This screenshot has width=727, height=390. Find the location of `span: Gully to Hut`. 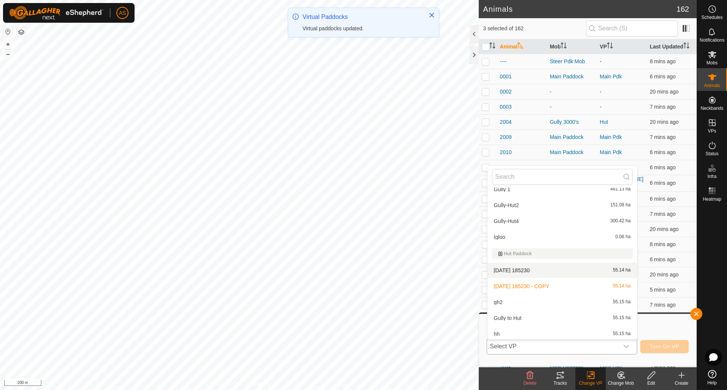

span: Gully to Hut is located at coordinates (507, 318).